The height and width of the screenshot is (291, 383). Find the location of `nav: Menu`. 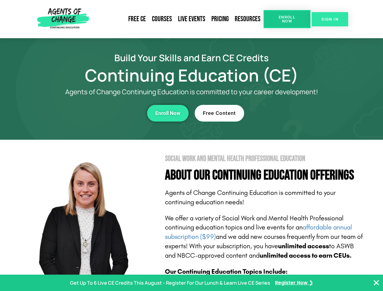

nav: Menu is located at coordinates (177, 19).